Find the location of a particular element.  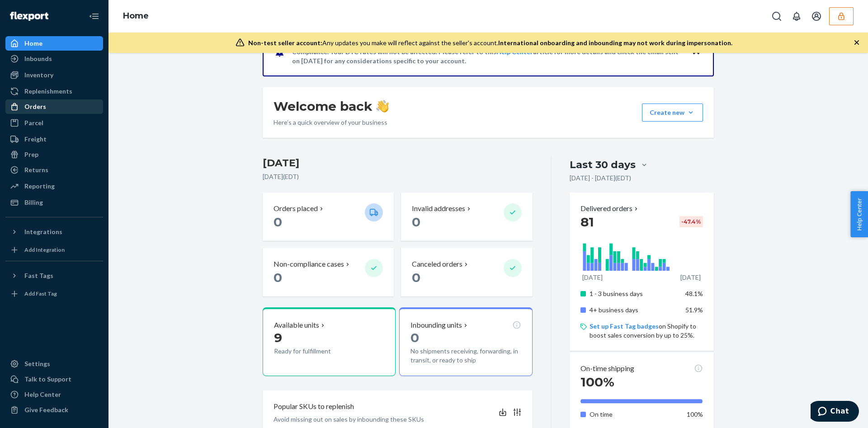

button: Fast Tags is located at coordinates (54, 276).